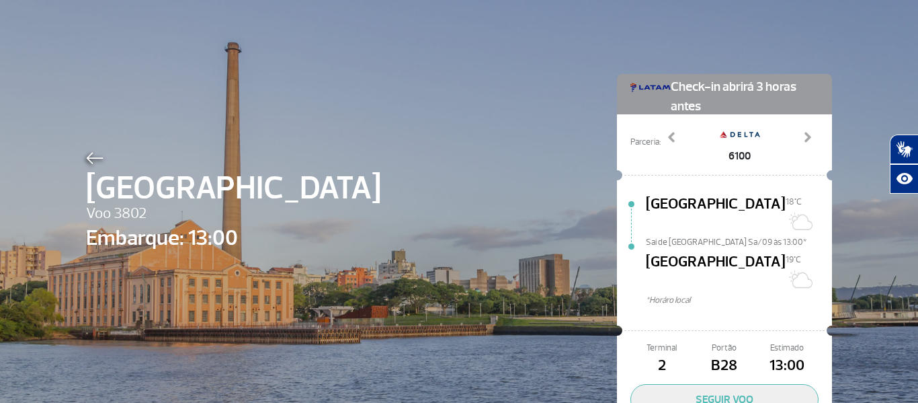  What do you see at coordinates (799, 221) in the screenshot?
I see `img: Sol com algumas nuvens` at bounding box center [799, 221].